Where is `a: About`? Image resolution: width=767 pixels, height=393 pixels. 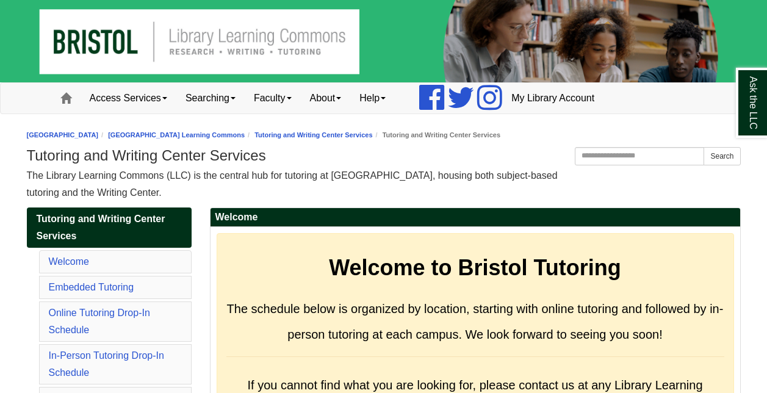
a: About is located at coordinates (326, 98).